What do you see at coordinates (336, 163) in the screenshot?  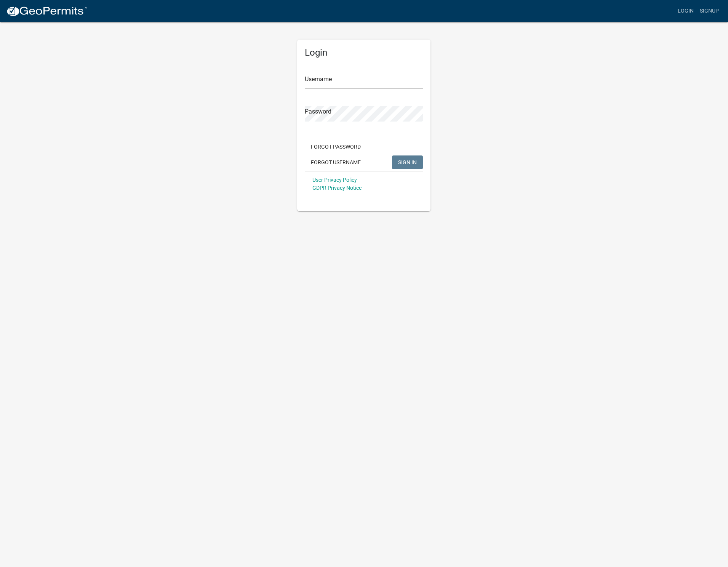 I see `button: Forgot Username` at bounding box center [336, 163].